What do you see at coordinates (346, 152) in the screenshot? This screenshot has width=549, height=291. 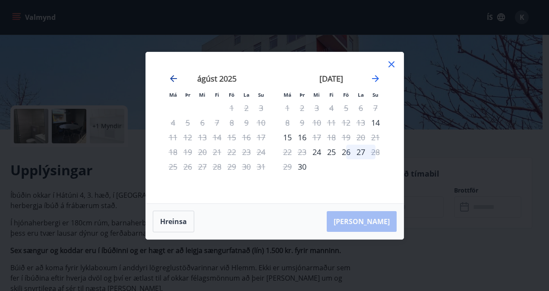 I see `div: 26` at bounding box center [346, 152].